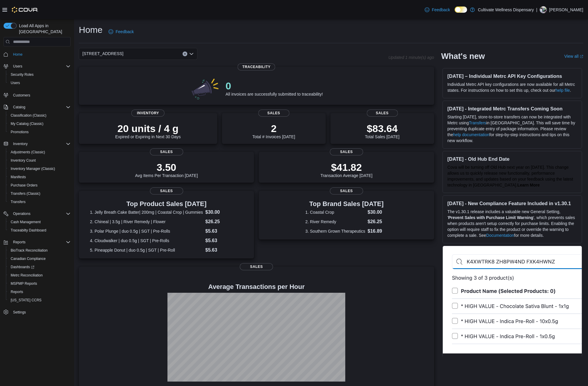 The height and width of the screenshot is (386, 588). Describe the element at coordinates (19, 107) in the screenshot. I see `span: Catalog` at that location.